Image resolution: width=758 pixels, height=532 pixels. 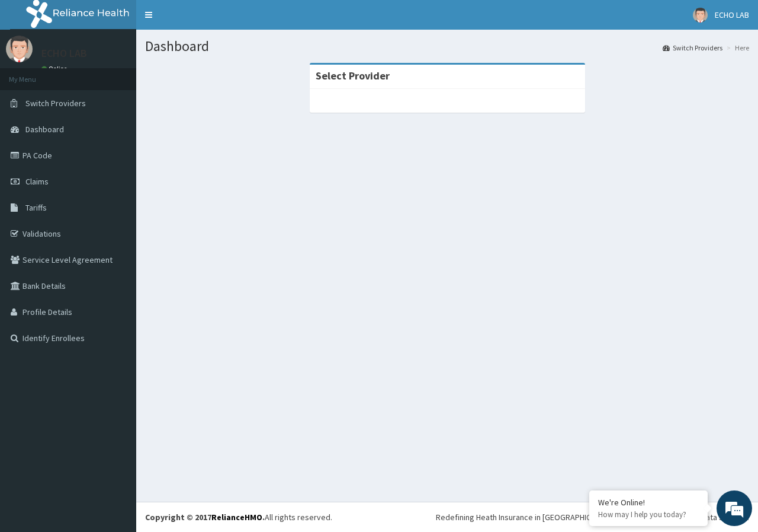 I want to click on strong: Select Provider, so click(x=353, y=75).